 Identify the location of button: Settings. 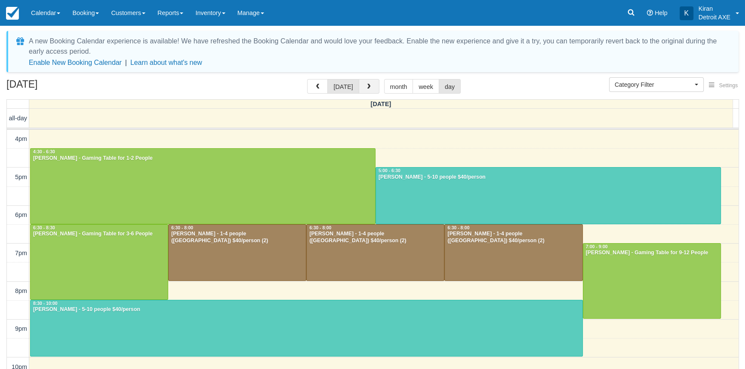
(723, 86).